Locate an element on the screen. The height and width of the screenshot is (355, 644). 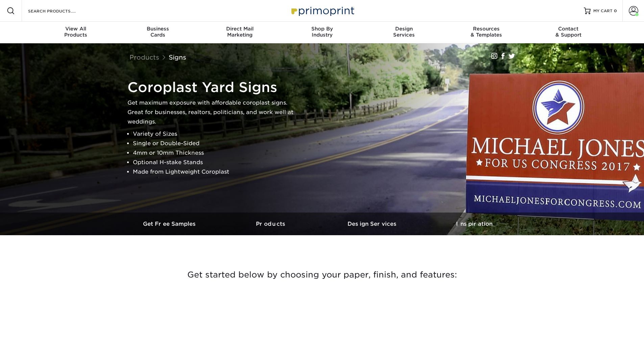
a: View AllProducts is located at coordinates (75, 32).